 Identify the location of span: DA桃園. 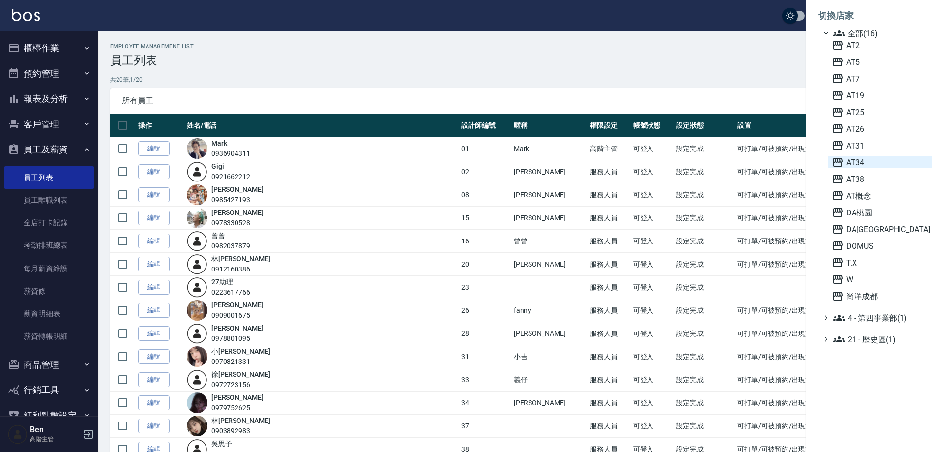
(880, 212).